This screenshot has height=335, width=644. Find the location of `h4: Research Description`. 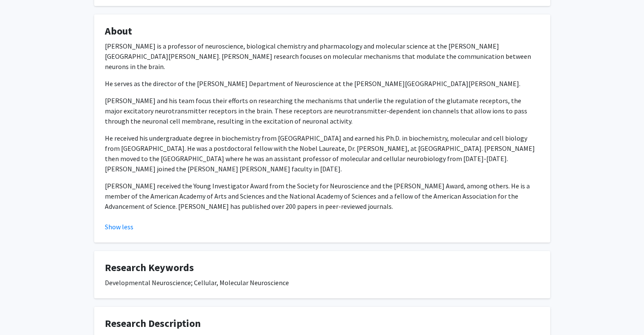

h4: Research Description is located at coordinates (322, 323).